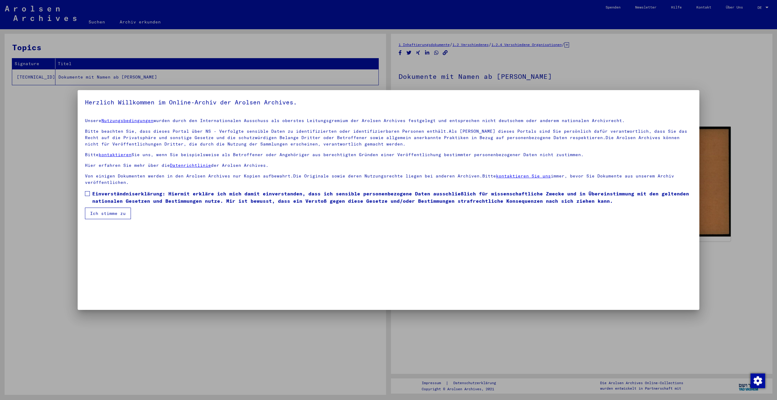 Image resolution: width=777 pixels, height=400 pixels. What do you see at coordinates (392, 197) in the screenshot?
I see `span: Einverständniserklärung: Hiermit erkläre ich mich damit einverstanden, dass ich sensible personen...` at bounding box center [392, 197].